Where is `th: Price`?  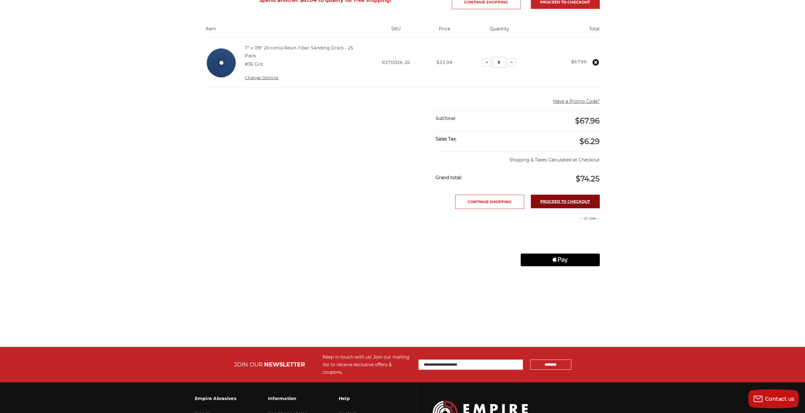
th: Price is located at coordinates (444, 31).